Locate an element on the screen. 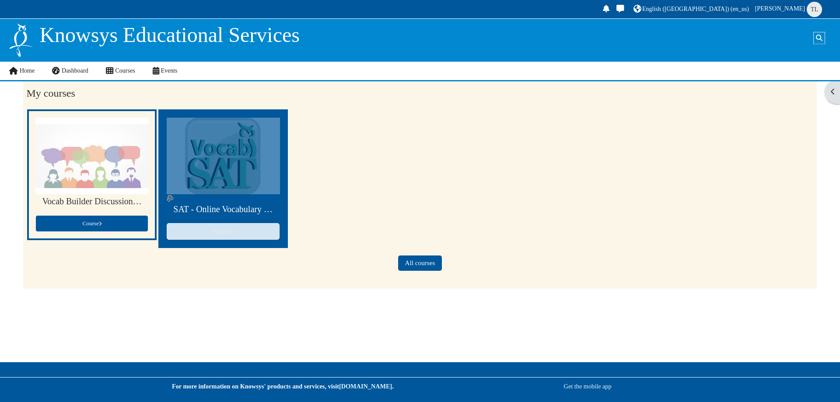 Image resolution: width=840 pixels, height=402 pixels. a: All courses is located at coordinates (419, 263).